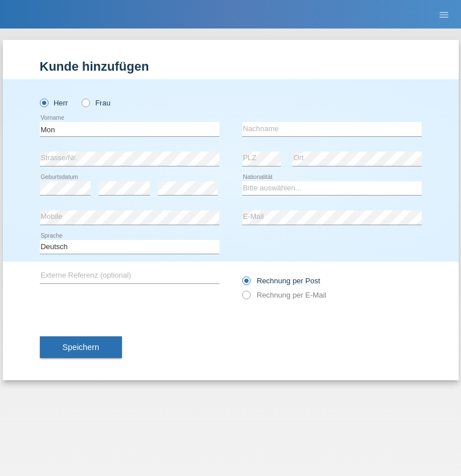 The height and width of the screenshot is (476, 461). Describe the element at coordinates (444, 14) in the screenshot. I see `a: menu` at that location.